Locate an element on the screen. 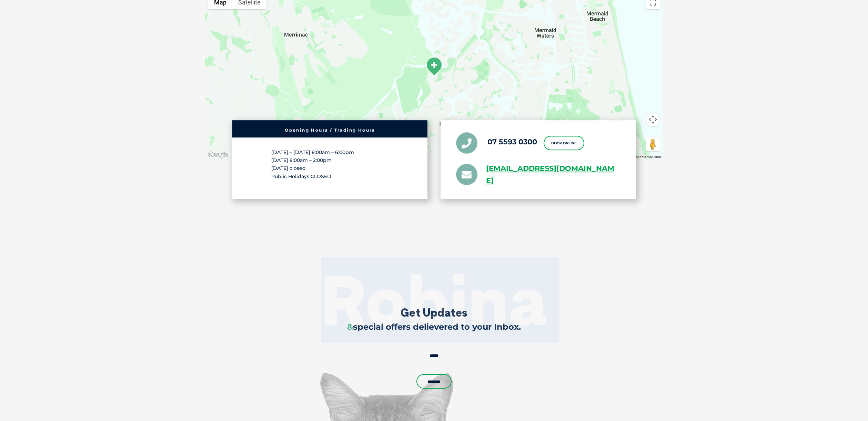 The image size is (868, 421). span: 07 5593 0300 is located at coordinates (513, 142).